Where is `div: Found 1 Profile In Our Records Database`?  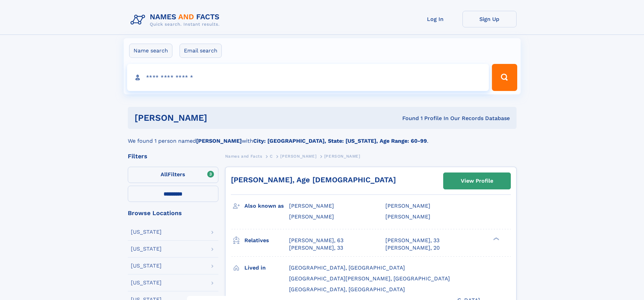
div: Found 1 Profile In Our Records Database is located at coordinates (407, 118).